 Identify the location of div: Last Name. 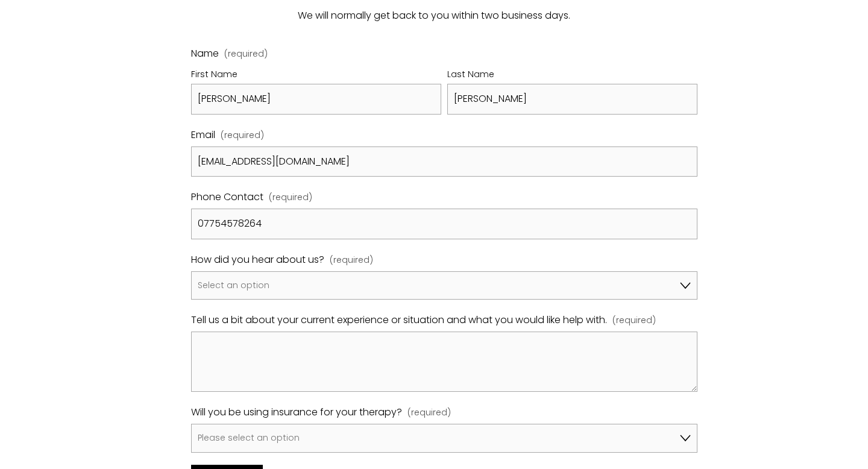
(572, 75).